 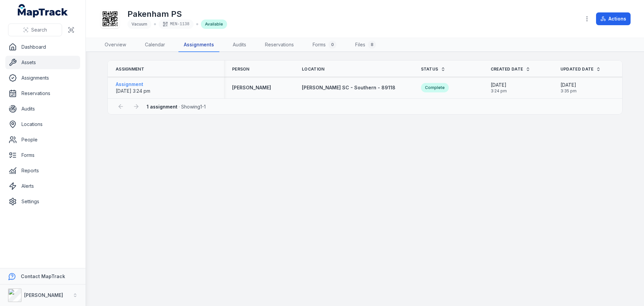 I want to click on h1: Pakenham PS, so click(x=177, y=14).